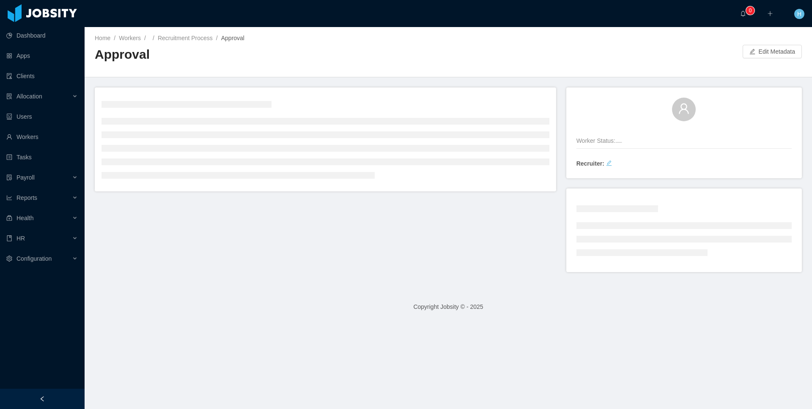 This screenshot has height=409, width=812. I want to click on i: icon: edit, so click(609, 163).